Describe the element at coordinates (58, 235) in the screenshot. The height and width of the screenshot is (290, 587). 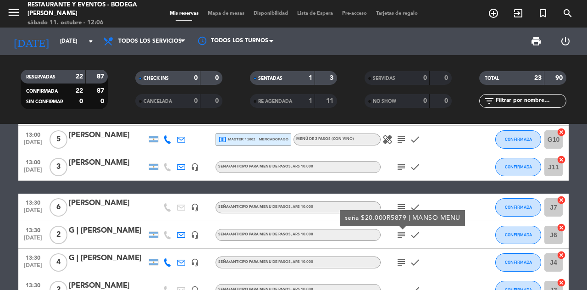
I see `span: 2` at that location.